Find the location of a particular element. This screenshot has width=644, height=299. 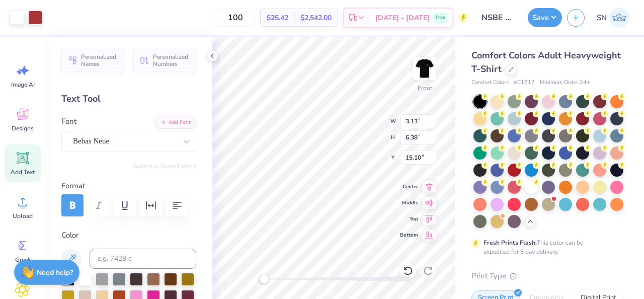

span: Image AI is located at coordinates (23, 84).